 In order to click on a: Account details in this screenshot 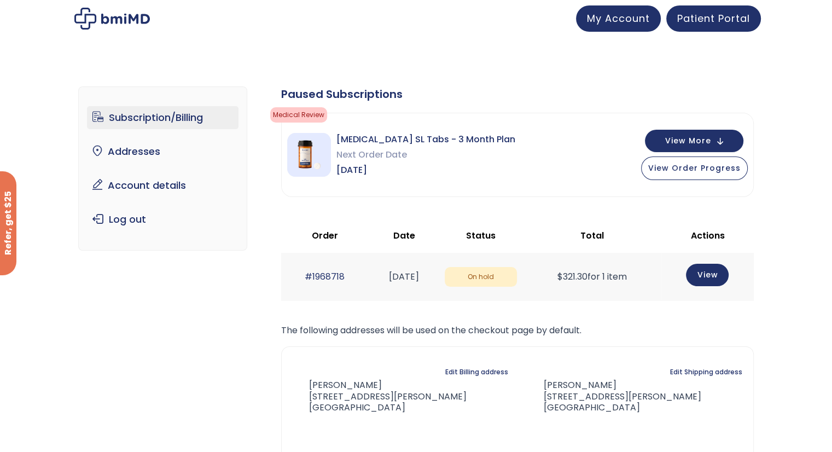, I will do `click(162, 185)`.